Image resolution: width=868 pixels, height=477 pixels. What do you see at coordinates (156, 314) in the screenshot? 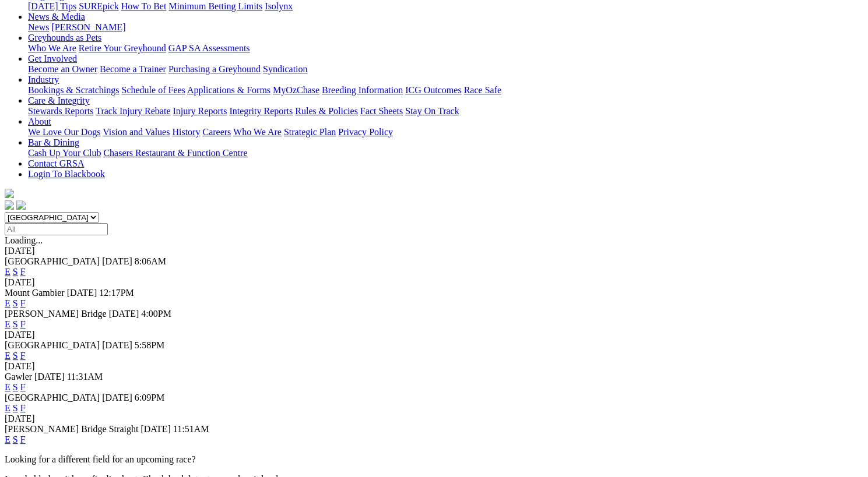
I see `span: 4:00PM` at bounding box center [156, 314].